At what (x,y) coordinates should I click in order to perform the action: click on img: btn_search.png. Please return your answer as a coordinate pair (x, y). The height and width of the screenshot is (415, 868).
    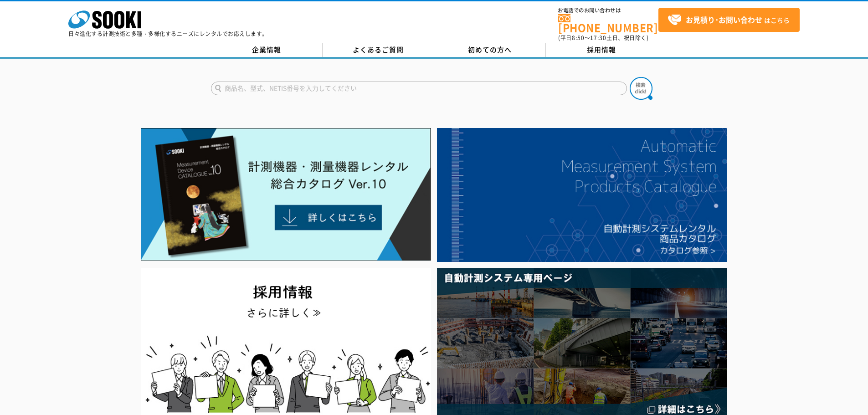
    Looking at the image, I should click on (641, 89).